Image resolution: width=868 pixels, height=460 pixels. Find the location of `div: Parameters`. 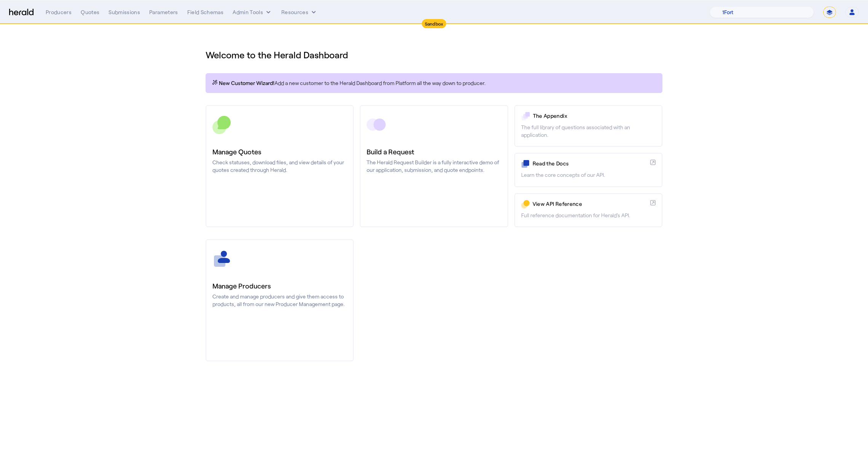

div: Parameters is located at coordinates (164, 12).